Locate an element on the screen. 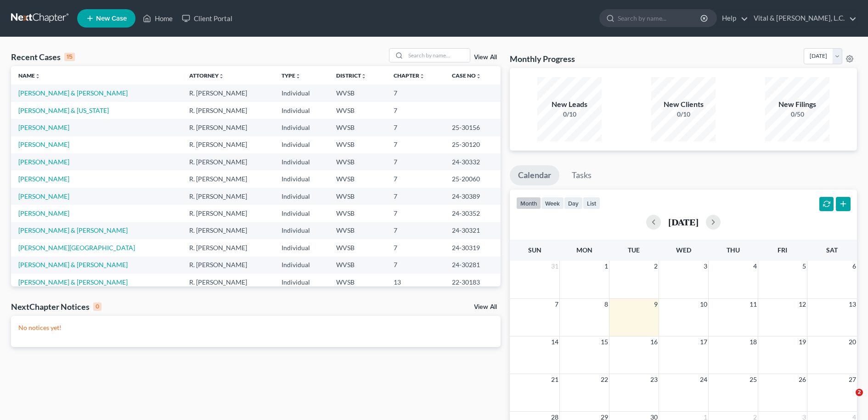 The image size is (868, 420). a: Home is located at coordinates (158, 18).